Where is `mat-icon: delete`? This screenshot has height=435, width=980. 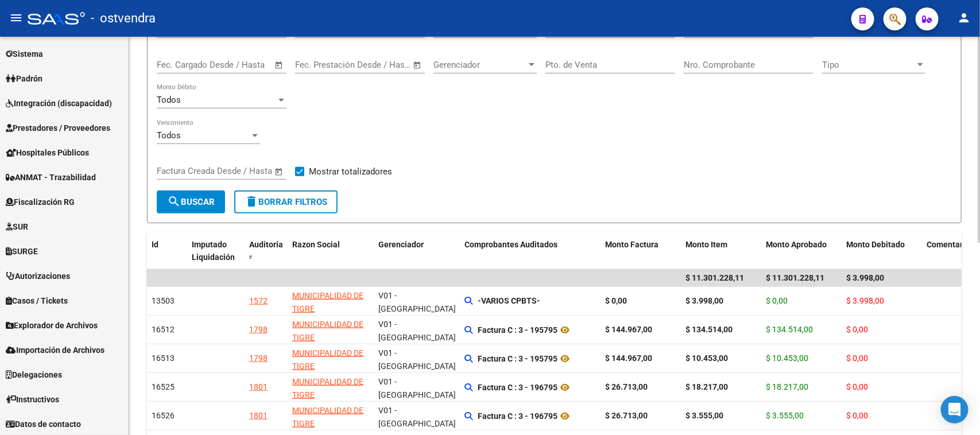
mat-icon: delete is located at coordinates (251, 201).